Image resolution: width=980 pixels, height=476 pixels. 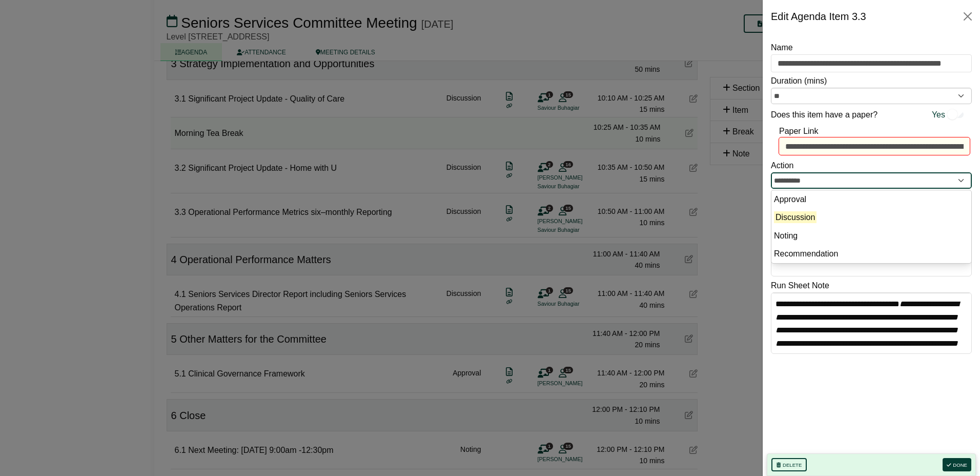 What do you see at coordinates (871, 254) in the screenshot?
I see `li: Recommendation` at bounding box center [871, 254].